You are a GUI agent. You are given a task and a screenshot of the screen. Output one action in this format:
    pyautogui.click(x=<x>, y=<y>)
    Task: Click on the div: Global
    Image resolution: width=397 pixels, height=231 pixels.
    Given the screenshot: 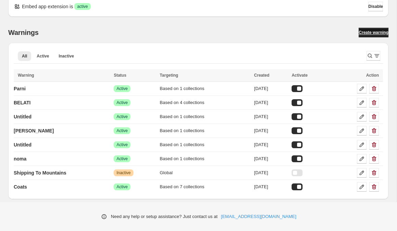 What is the action you would take?
    pyautogui.click(x=205, y=173)
    